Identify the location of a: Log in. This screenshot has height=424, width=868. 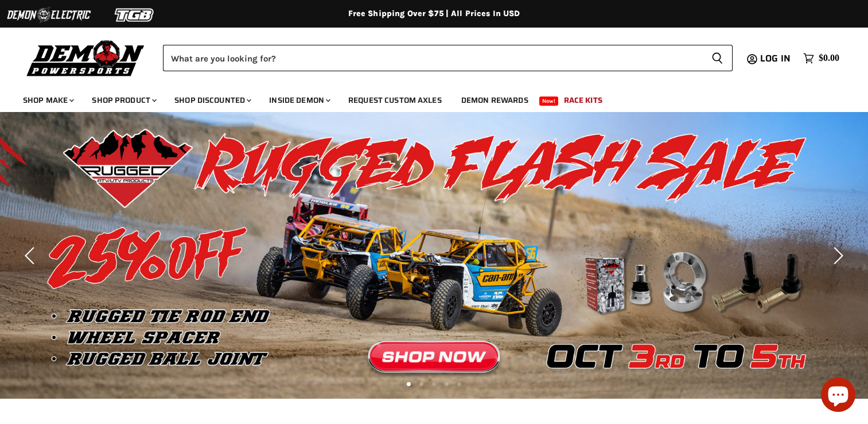
(776, 59).